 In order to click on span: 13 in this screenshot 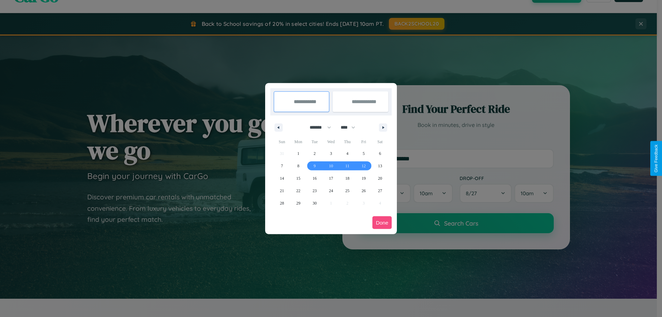, I will do `click(380, 166)`.